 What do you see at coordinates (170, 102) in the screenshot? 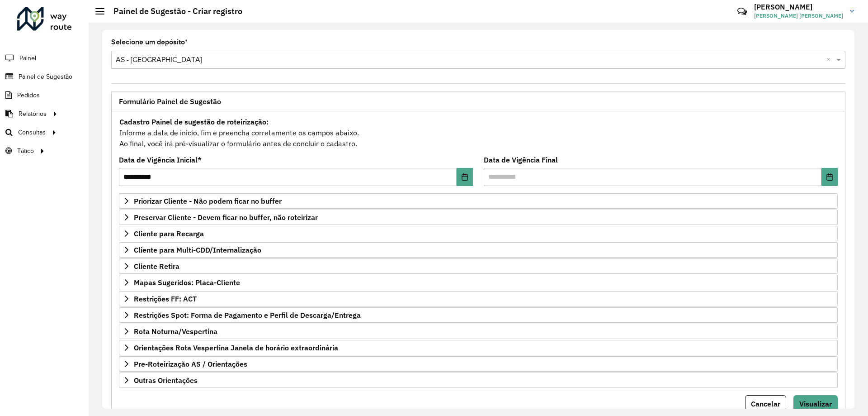
I see `span: Formulário Painel de Sugestão` at bounding box center [170, 102].